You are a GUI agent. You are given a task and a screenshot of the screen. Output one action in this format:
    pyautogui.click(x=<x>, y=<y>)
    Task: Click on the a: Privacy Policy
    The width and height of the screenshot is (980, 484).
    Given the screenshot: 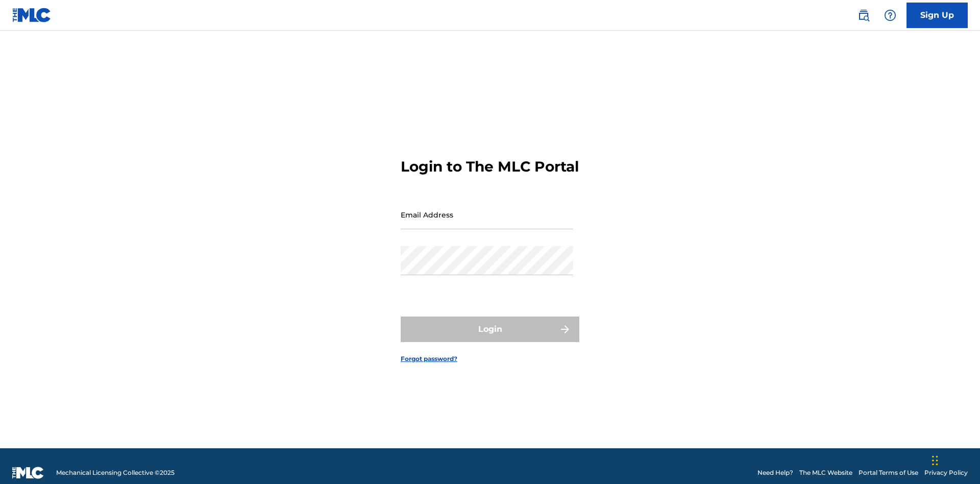 What is the action you would take?
    pyautogui.click(x=946, y=472)
    